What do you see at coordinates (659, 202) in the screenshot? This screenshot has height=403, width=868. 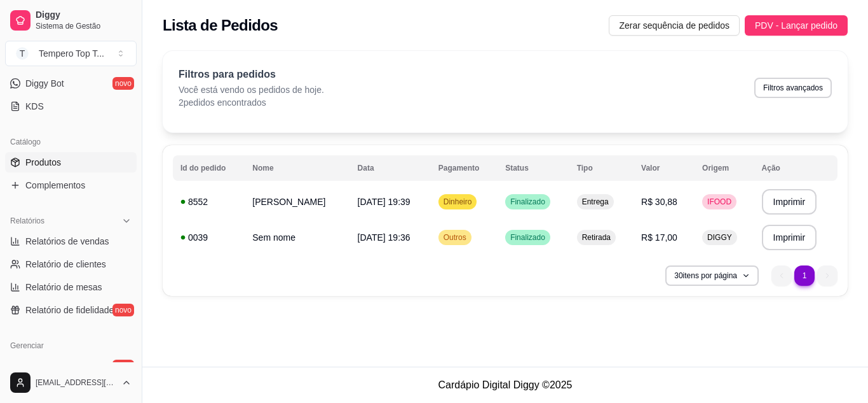 I see `span: R$ 30,88` at bounding box center [659, 202].